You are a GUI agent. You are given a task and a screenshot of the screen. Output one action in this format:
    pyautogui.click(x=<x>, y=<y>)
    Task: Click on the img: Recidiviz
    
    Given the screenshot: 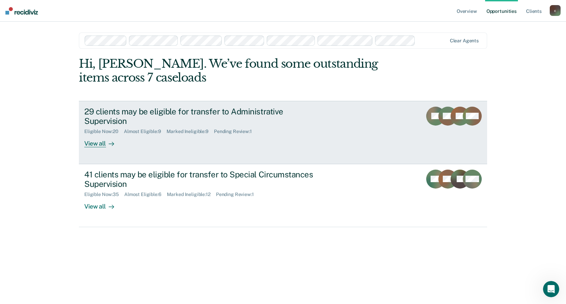 What is the action you would take?
    pyautogui.click(x=22, y=11)
    